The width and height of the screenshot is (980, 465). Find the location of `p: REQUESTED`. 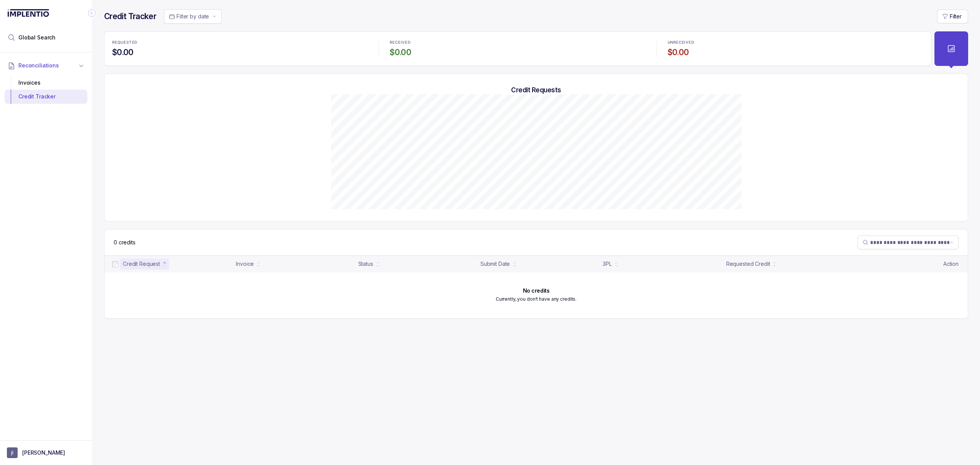

p: REQUESTED is located at coordinates (124, 43).